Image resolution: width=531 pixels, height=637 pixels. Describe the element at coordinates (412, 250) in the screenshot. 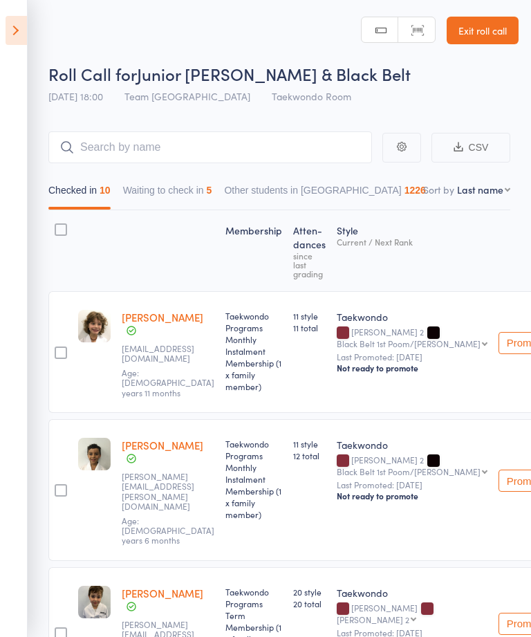

I see `div: Style` at that location.